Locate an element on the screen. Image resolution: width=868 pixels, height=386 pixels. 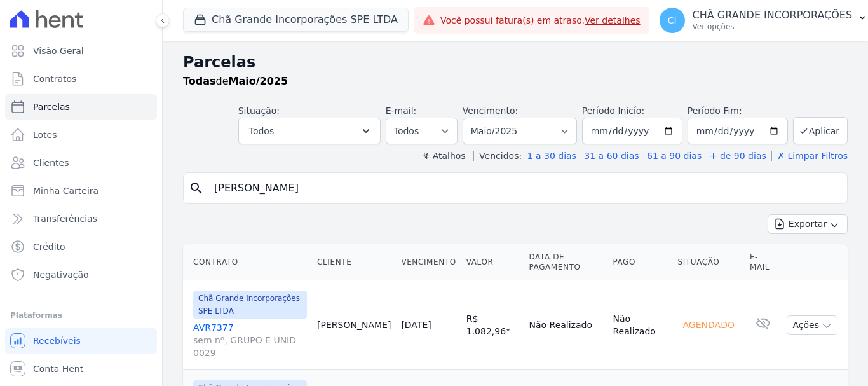
a: AVR7377sem nº, GRUPO E UNID 0029 is located at coordinates (249, 340).